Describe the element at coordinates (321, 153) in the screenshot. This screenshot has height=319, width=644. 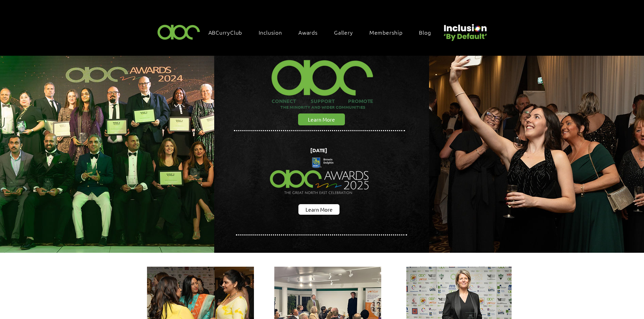
I see `img: abc background hero black.png` at that location.